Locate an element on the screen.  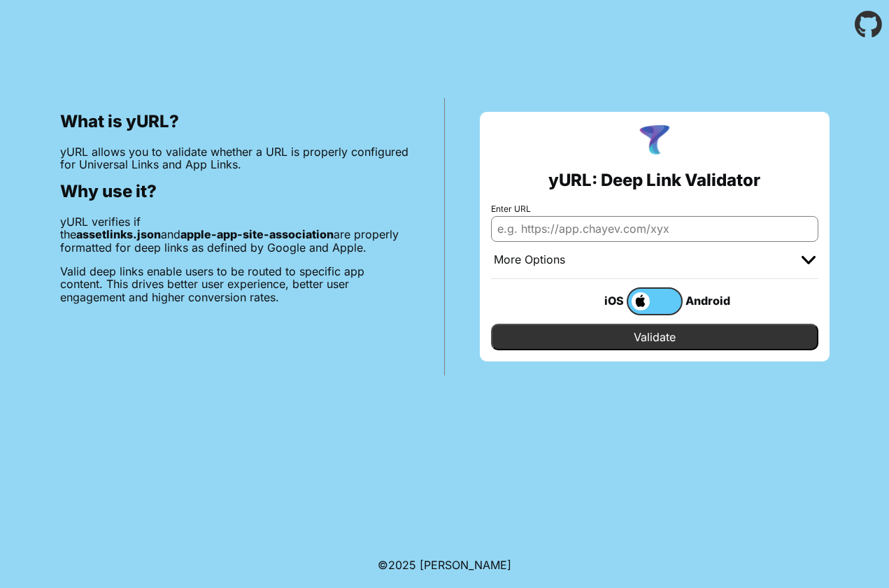
input: e.g. https://app.chayev.com/xyx is located at coordinates (655, 228).